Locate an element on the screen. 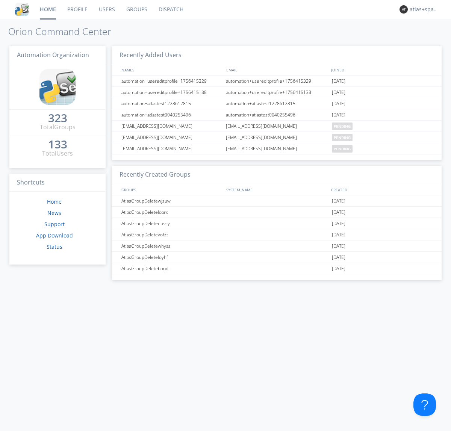 Image resolution: width=451 pixels, height=431 pixels. span: Automation Organization is located at coordinates (53, 55).